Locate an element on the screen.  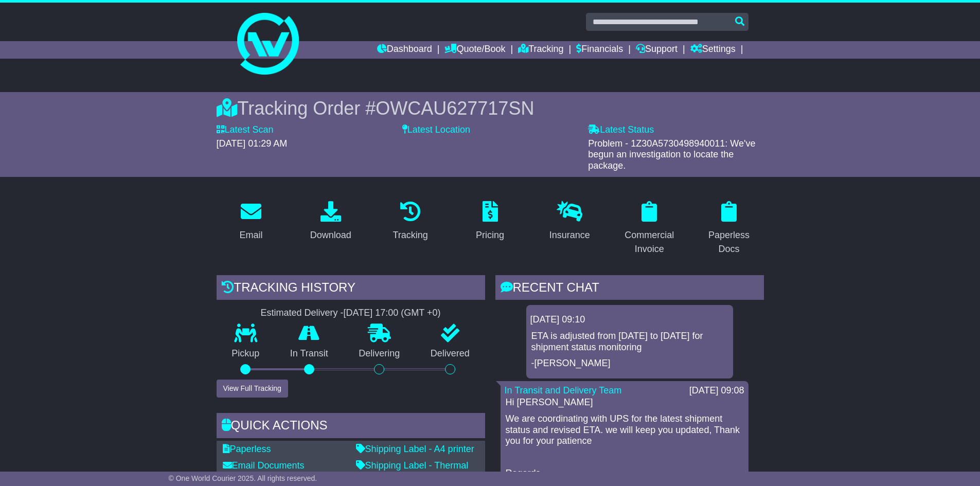
a: Shipping Label - Thermal printer is located at coordinates (412, 471).